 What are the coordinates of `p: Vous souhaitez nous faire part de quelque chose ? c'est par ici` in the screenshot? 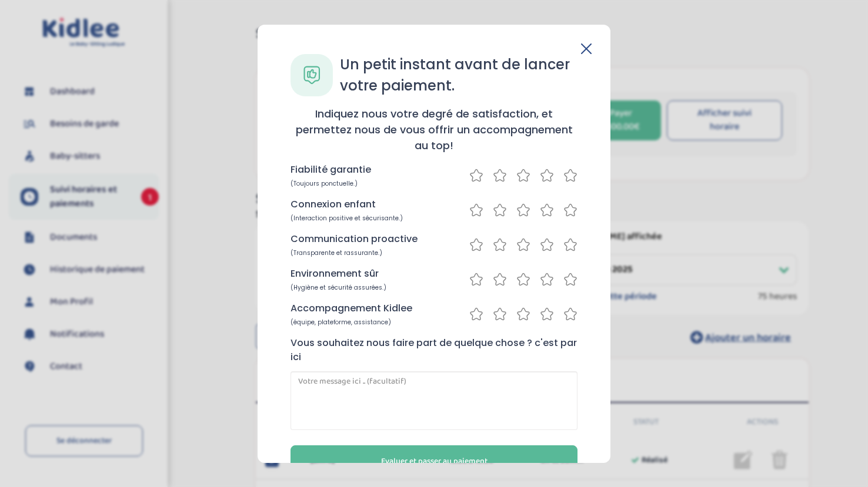 It's located at (434, 350).